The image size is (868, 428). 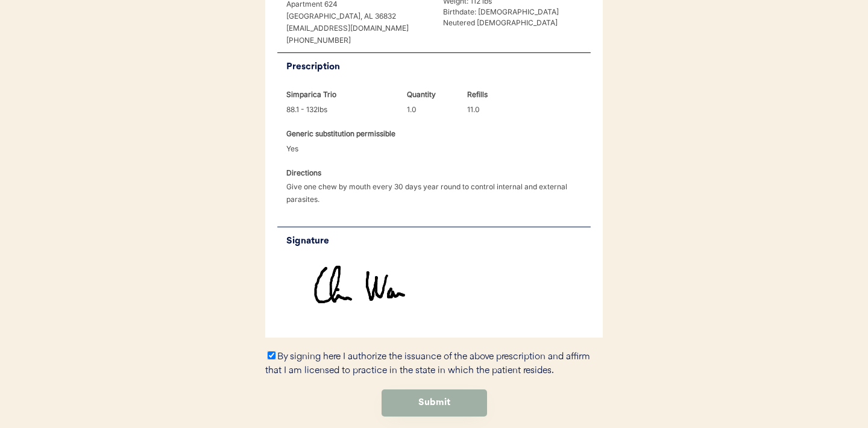 What do you see at coordinates (433, 94) in the screenshot?
I see `div: Quantity` at bounding box center [433, 94].